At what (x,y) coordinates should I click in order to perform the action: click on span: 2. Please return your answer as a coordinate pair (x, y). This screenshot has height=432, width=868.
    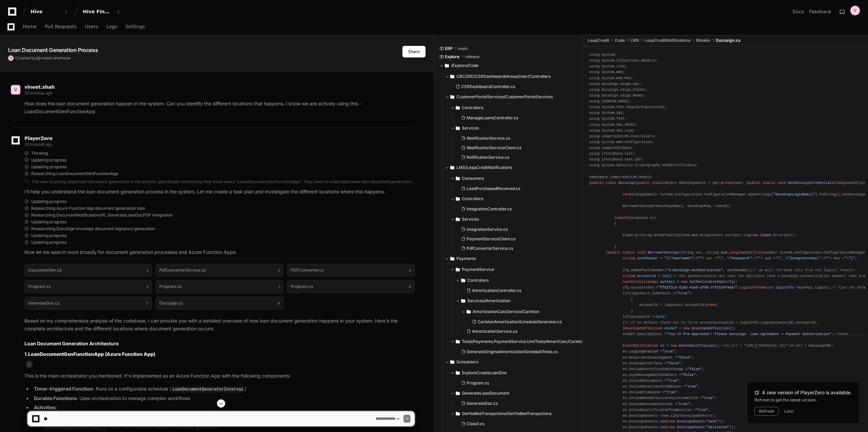
    Looking at the image, I should click on (29, 364).